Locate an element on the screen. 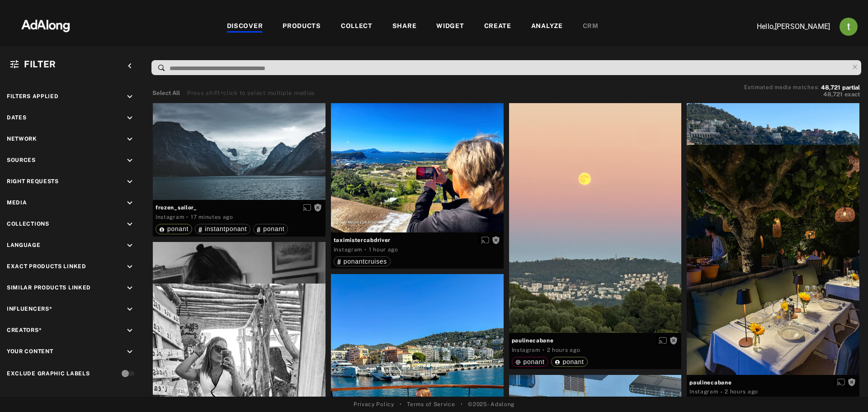  span: Language is located at coordinates (24, 245).